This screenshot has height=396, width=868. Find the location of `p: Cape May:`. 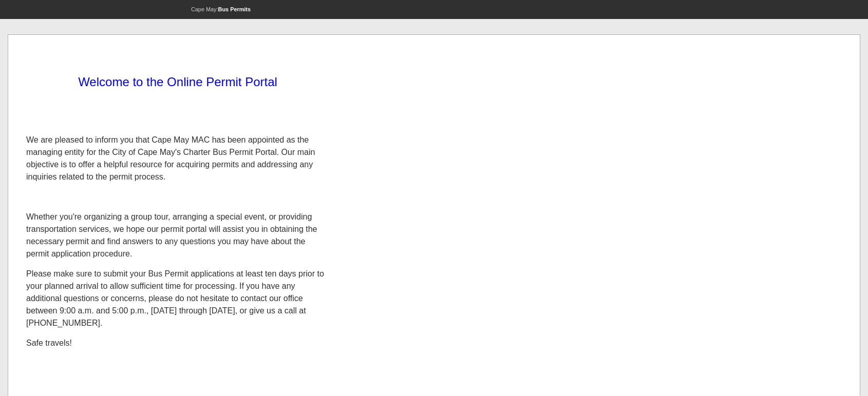

p: Cape May: is located at coordinates (221, 9).